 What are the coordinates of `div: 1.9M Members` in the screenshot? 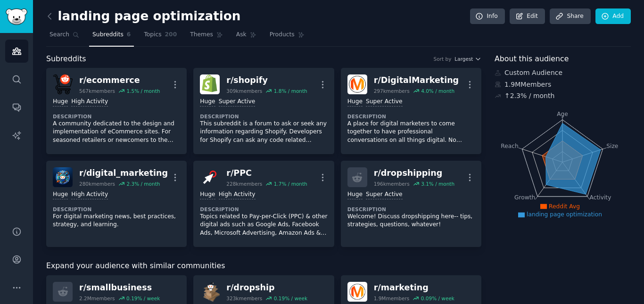 It's located at (562, 85).